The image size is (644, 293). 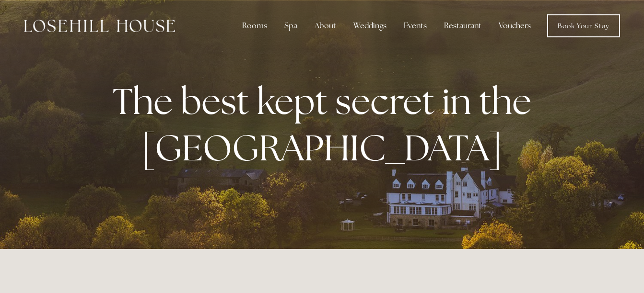 What do you see at coordinates (370, 26) in the screenshot?
I see `div: Weddings` at bounding box center [370, 26].